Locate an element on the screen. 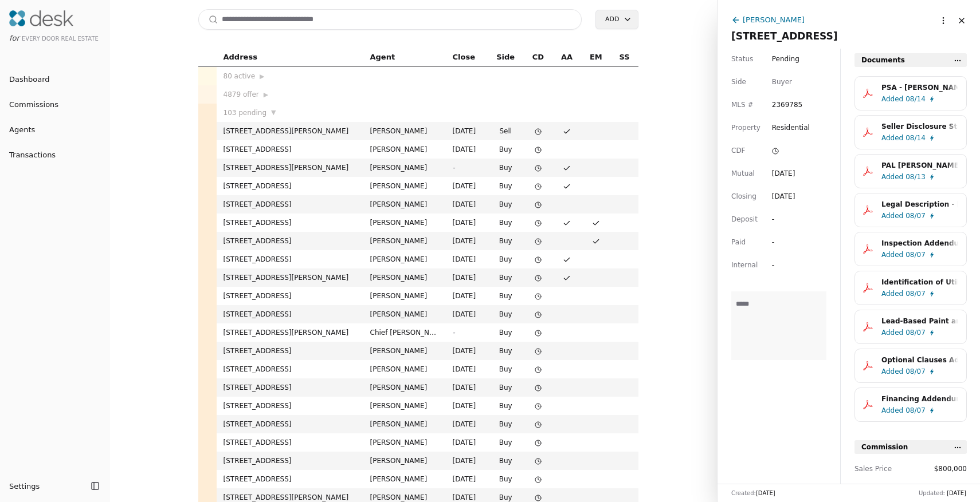  button: Add is located at coordinates (617, 19).